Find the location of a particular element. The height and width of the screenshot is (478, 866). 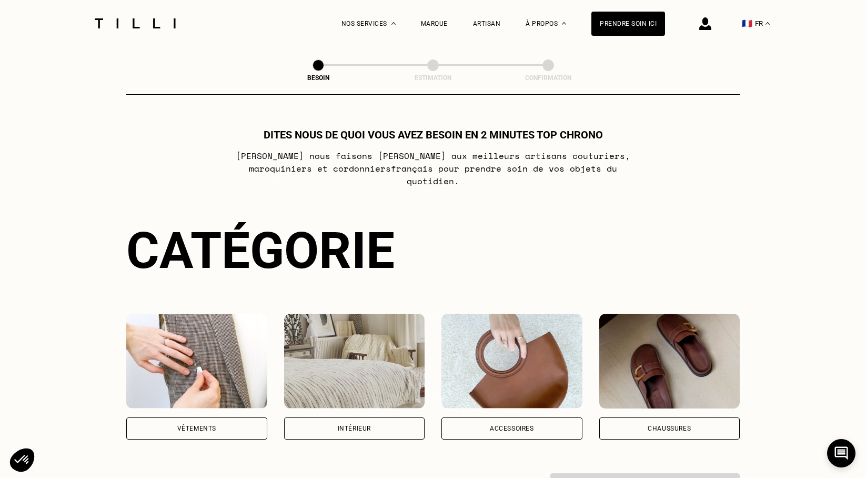

img: Menu déroulant is located at coordinates (394, 23).